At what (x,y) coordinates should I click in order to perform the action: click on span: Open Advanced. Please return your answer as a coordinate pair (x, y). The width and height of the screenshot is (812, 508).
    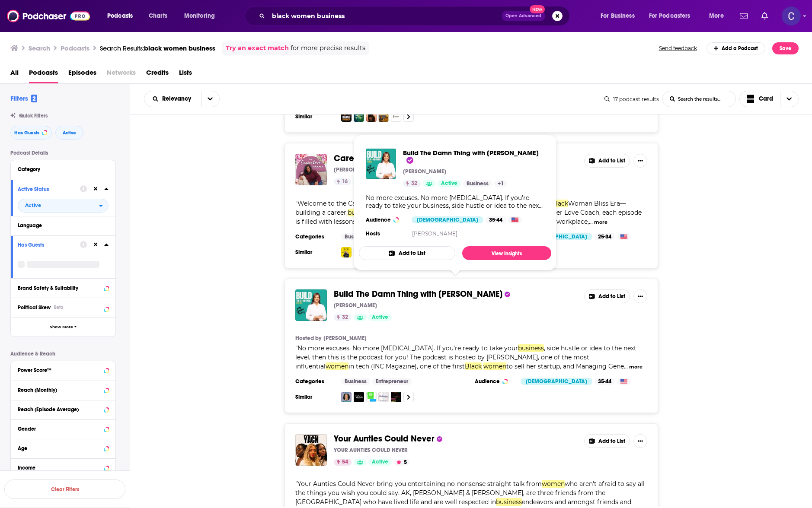
    Looking at the image, I should click on (523, 16).